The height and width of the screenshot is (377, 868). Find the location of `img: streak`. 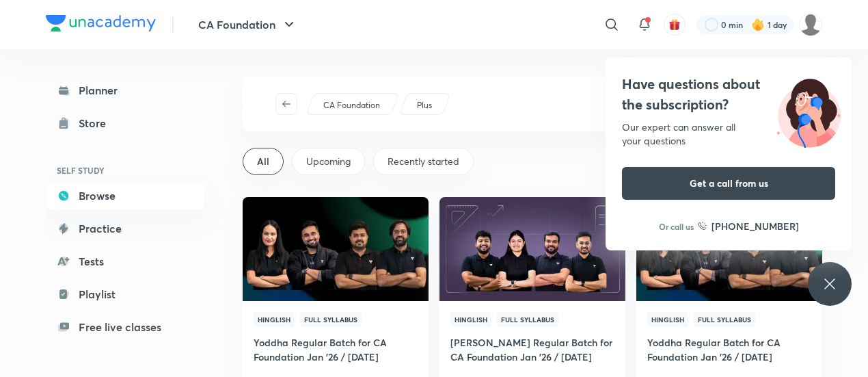

img: streak is located at coordinates (758, 24).